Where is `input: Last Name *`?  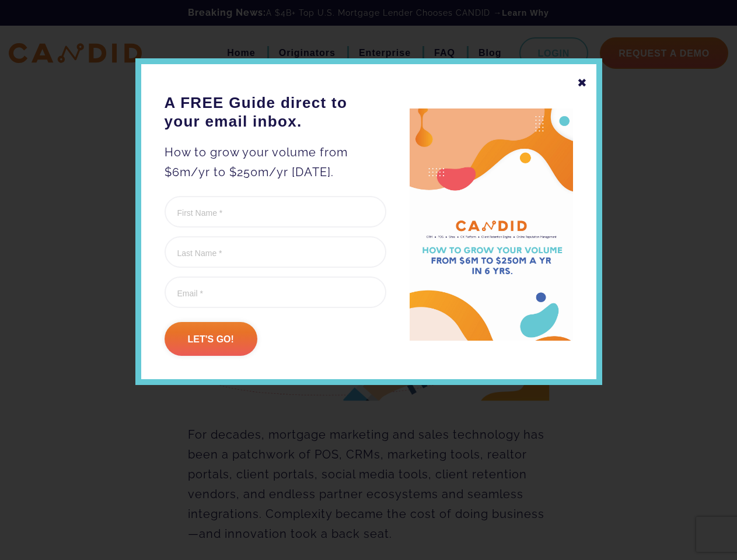 input: Last Name * is located at coordinates (275, 252).